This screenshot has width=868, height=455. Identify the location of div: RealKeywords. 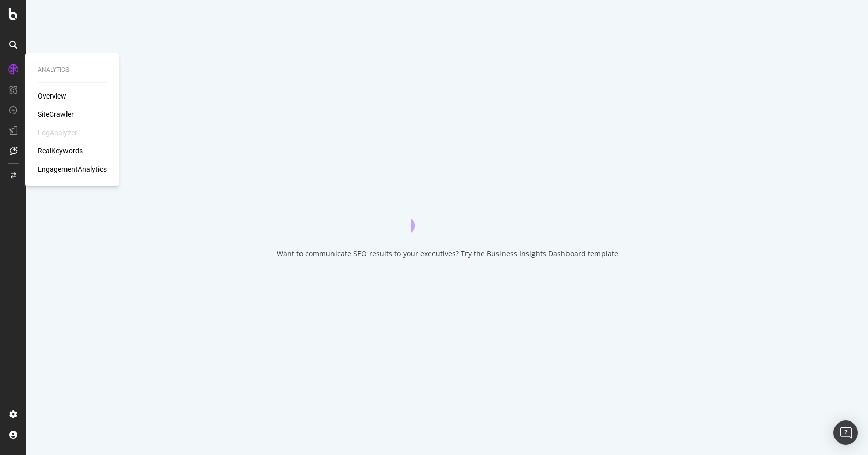
(60, 151).